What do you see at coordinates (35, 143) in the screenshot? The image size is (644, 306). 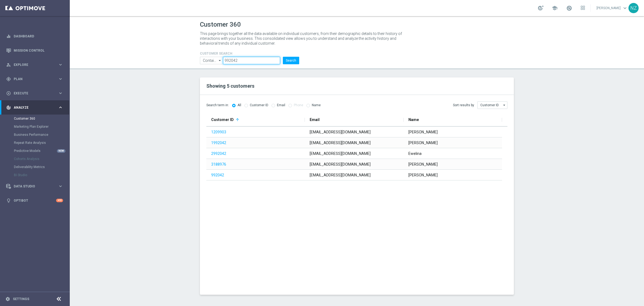 I see `a: Repeat Rate Analysis` at bounding box center [35, 143].